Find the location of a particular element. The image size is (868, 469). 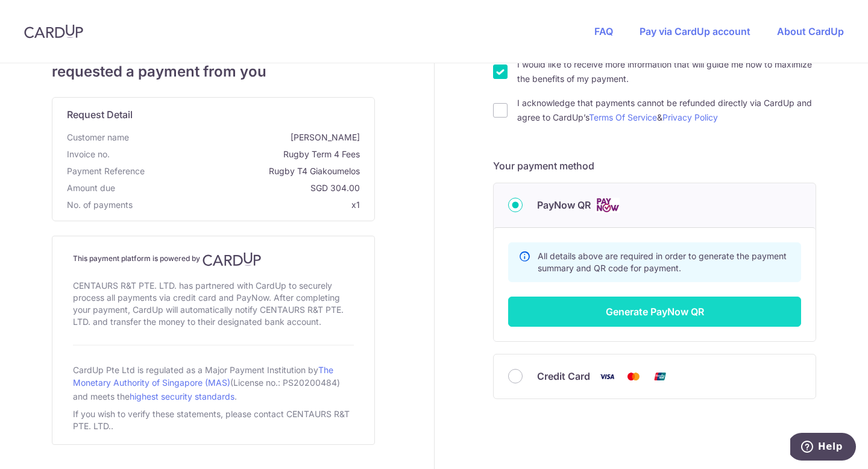

a: Terms Of Service is located at coordinates (623, 117).